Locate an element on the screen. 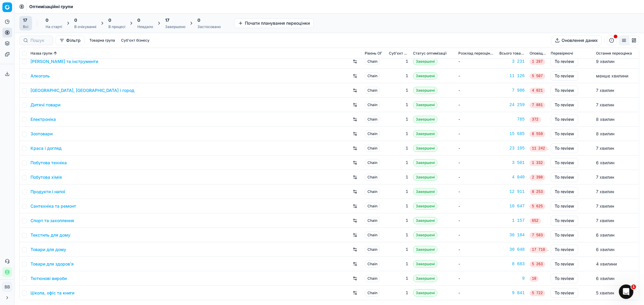 This screenshot has height=305, width=644. button: Товарна група is located at coordinates (102, 40).